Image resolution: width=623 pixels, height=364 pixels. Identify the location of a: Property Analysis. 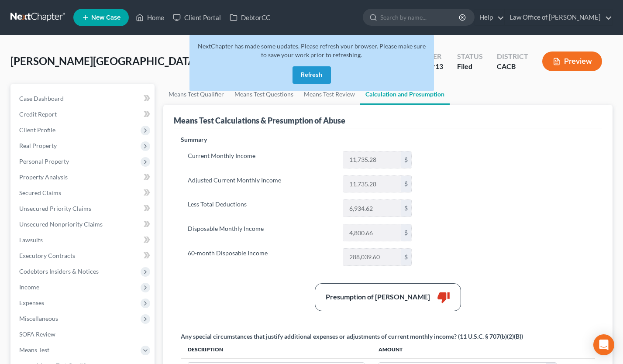
(83, 177).